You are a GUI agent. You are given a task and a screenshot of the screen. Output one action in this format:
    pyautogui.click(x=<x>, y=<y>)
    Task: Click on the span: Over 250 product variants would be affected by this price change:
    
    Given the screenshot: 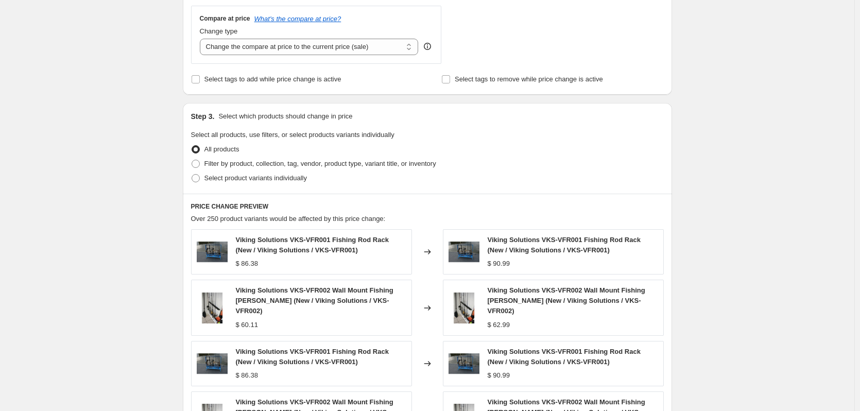 What is the action you would take?
    pyautogui.click(x=289, y=218)
    